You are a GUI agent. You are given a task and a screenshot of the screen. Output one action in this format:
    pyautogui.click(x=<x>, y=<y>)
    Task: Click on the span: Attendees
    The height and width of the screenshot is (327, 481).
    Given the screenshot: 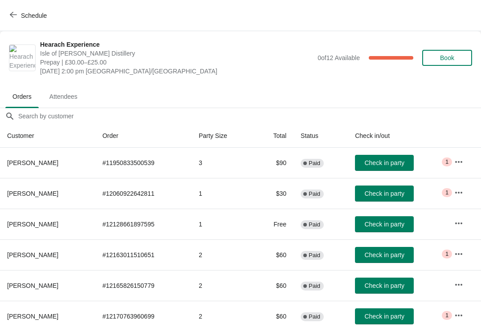 What is the action you would take?
    pyautogui.click(x=63, y=97)
    